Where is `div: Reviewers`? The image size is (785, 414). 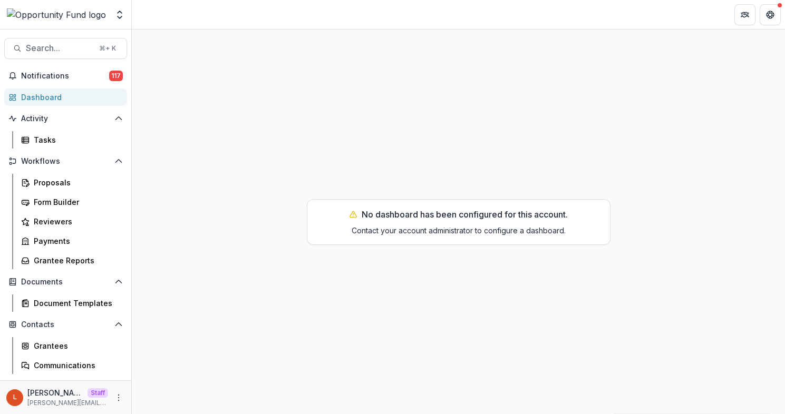 div: Reviewers is located at coordinates (76, 221).